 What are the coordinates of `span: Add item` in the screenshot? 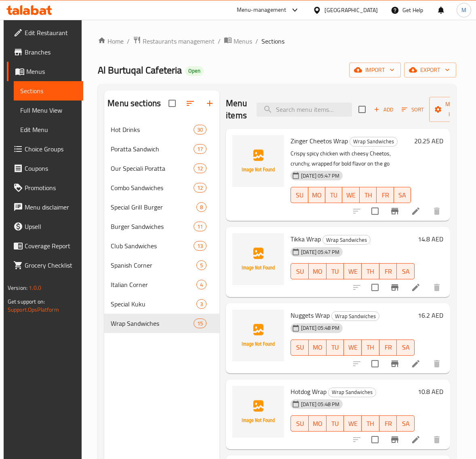 It's located at (383, 109).